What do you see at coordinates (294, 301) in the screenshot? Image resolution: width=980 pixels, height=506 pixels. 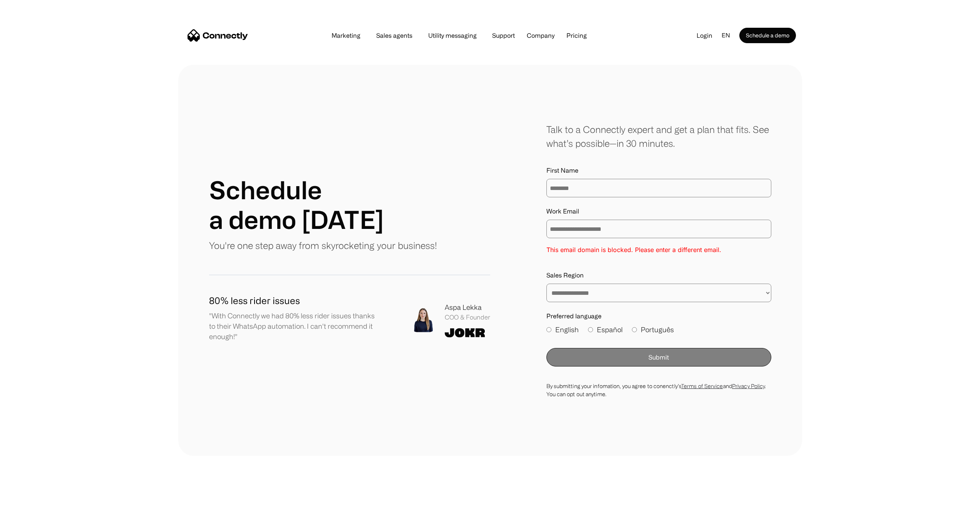 I see `h1: 80% less rider issues` at bounding box center [294, 301].